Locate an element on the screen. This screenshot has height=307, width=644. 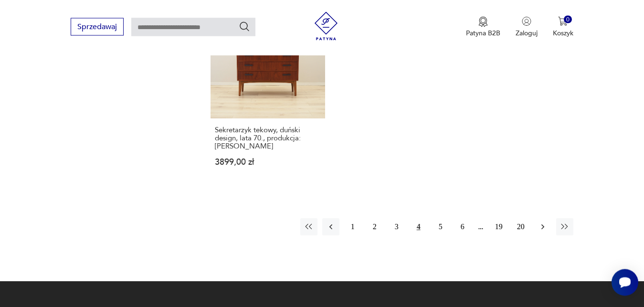
button: 6 is located at coordinates (462, 227).